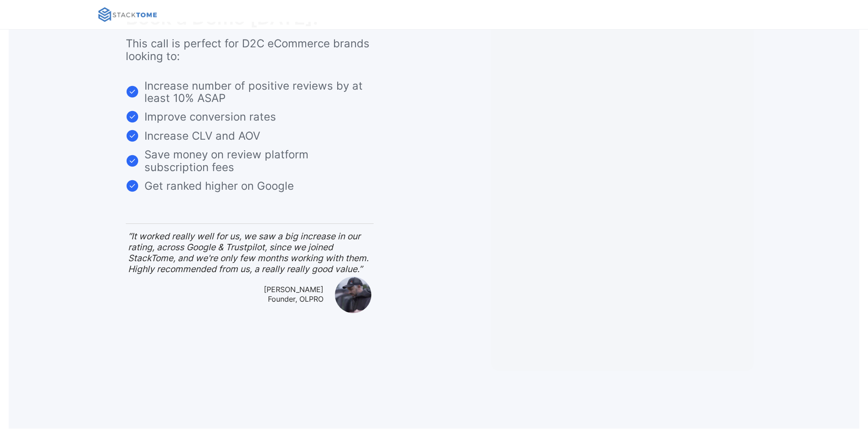 The width and height of the screenshot is (868, 430). What do you see at coordinates (248, 253) in the screenshot?
I see `em: “It worked really well for us, we saw a big increase in our rating, across Google & Trustpilot, s...` at bounding box center [248, 253].